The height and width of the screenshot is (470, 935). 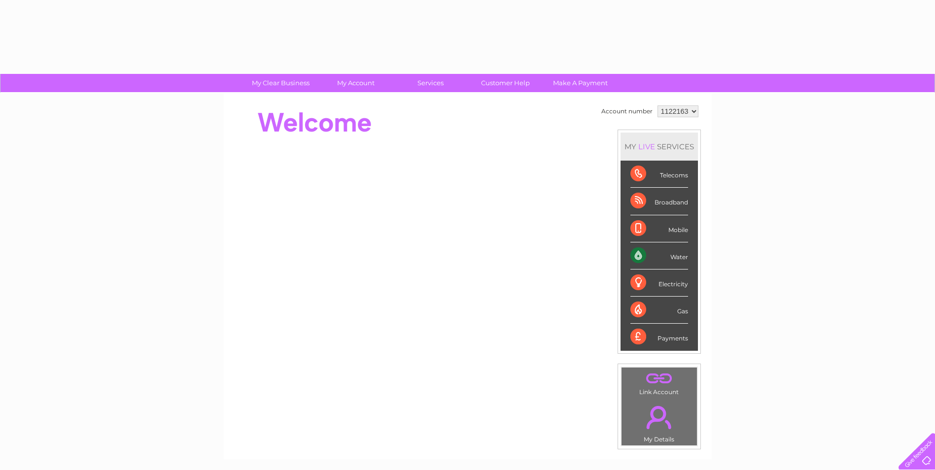 I want to click on div: Electricity, so click(x=659, y=283).